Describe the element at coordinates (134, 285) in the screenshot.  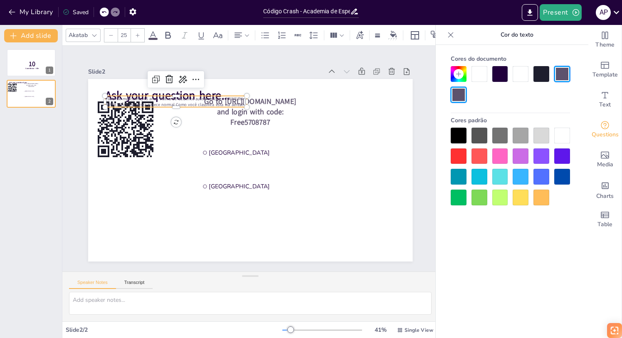
I see `button: Transcript` at that location.